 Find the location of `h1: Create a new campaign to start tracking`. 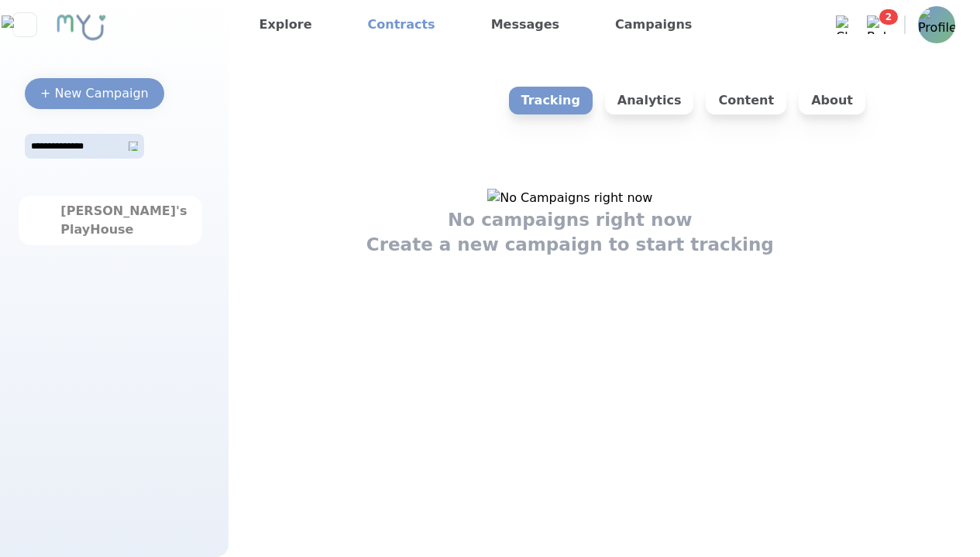

h1: Create a new campaign to start tracking is located at coordinates (570, 244).